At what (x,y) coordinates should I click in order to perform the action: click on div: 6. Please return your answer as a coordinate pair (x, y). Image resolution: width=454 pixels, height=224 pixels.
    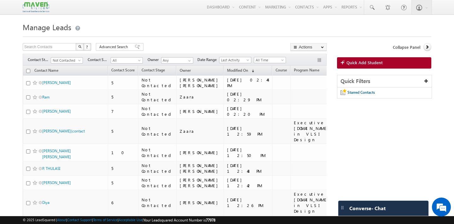
    Looking at the image, I should click on (123, 203).